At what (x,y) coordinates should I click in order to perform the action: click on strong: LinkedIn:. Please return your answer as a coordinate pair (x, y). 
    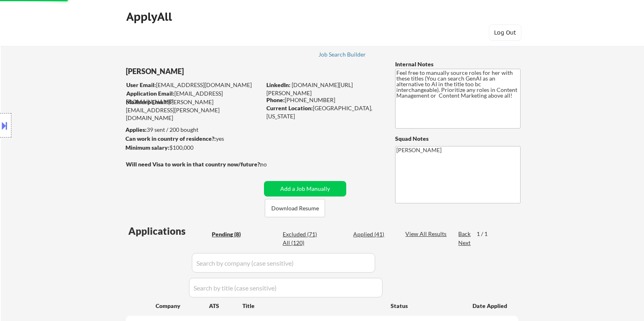
    Looking at the image, I should click on (278, 85).